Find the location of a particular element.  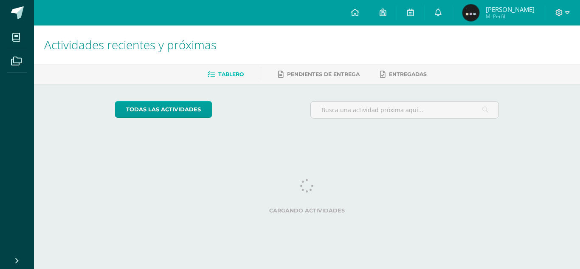

label: Cargando actividades is located at coordinates (307, 210).